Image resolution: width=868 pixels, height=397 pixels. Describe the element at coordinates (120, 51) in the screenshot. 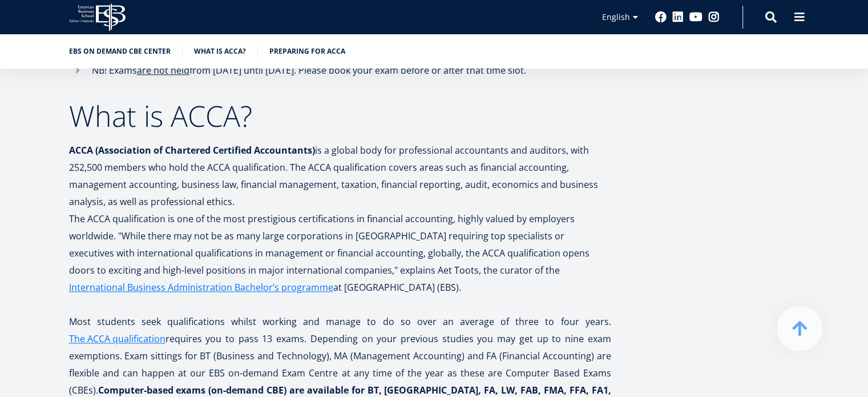

I see `a: EBS on demand cbe center` at that location.